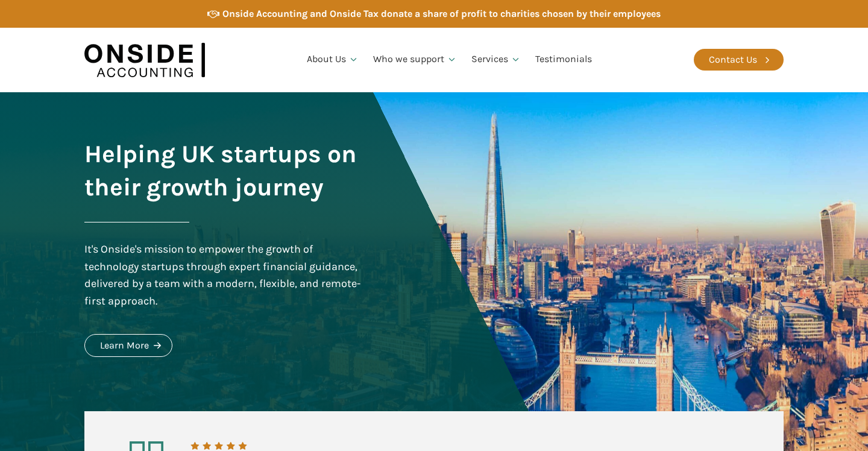  Describe the element at coordinates (128, 346) in the screenshot. I see `a: Learn More` at that location.